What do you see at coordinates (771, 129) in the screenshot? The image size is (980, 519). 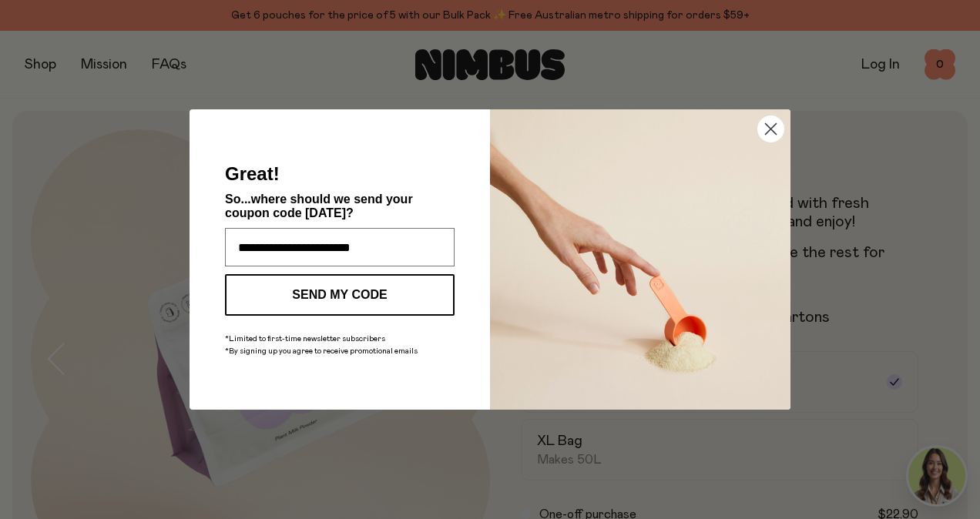 I see `button: Close dialog` at bounding box center [771, 129].